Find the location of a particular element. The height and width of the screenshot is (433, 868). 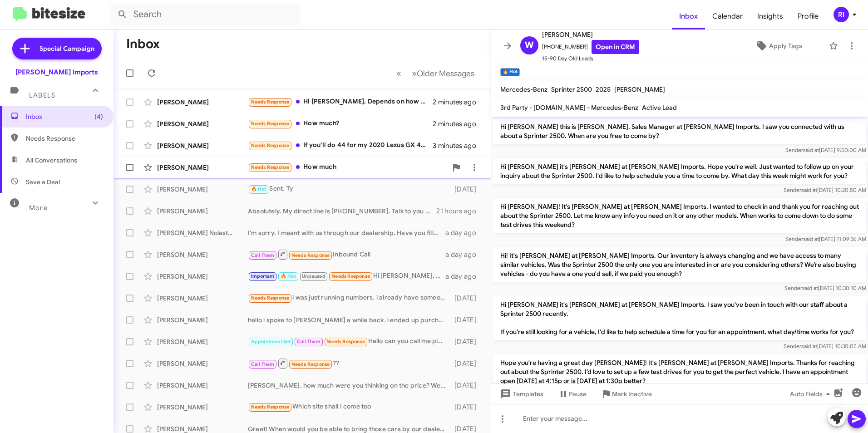

button: Templates is located at coordinates (521, 394).